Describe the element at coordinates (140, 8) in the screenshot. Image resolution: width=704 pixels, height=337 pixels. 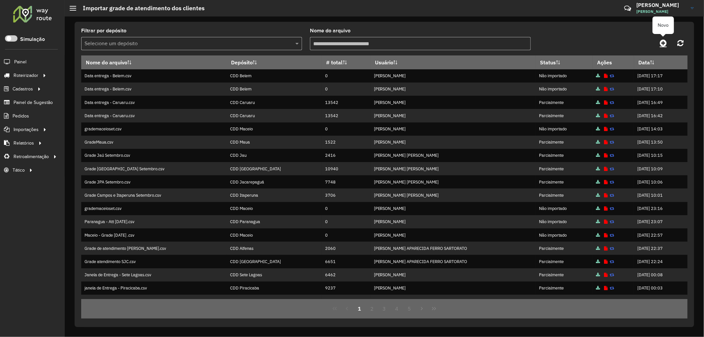
I see `h2: Importar grade de atendimento dos clientes` at that location.